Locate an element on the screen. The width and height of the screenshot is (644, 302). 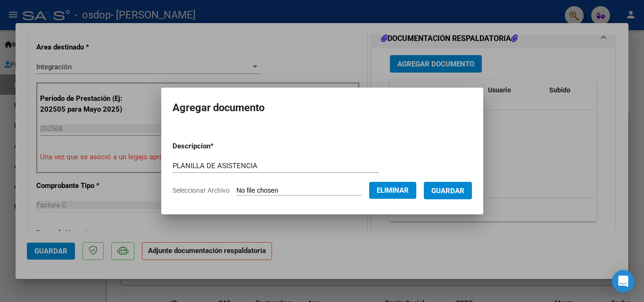
button: Guardar is located at coordinates (448, 190).